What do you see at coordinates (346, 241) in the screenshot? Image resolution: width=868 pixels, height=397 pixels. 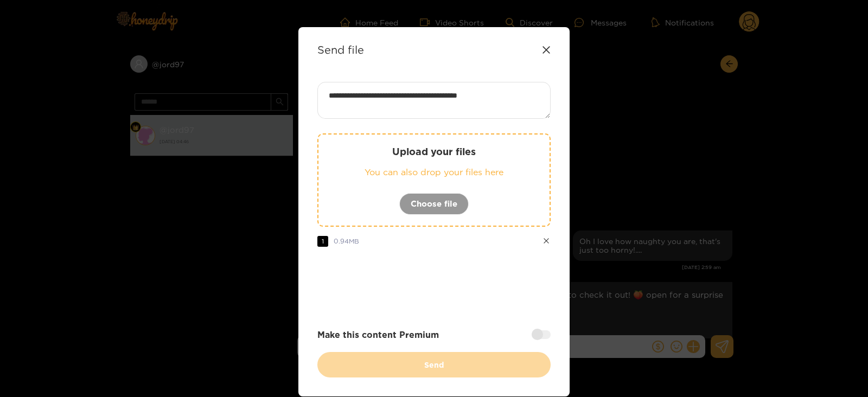 I see `span: 0.94 MB` at bounding box center [346, 241].